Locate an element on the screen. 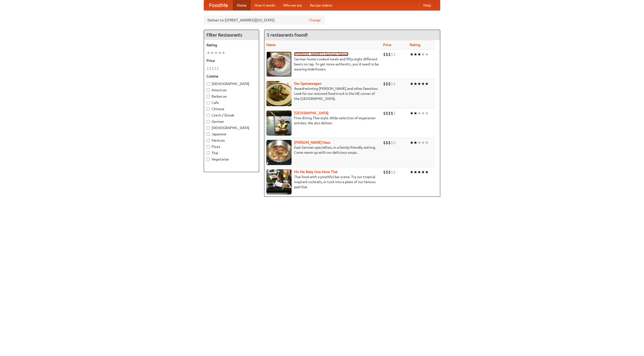 This screenshot has height=356, width=644. label: Cafe is located at coordinates (232, 103).